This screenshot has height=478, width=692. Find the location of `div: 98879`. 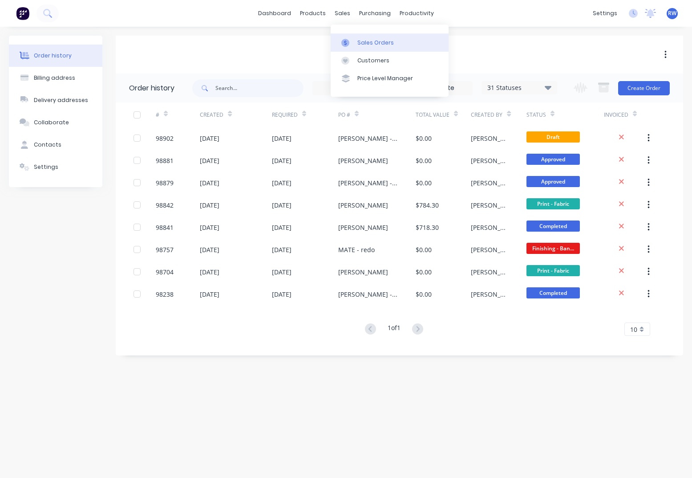

div: 98879 is located at coordinates (165, 183).